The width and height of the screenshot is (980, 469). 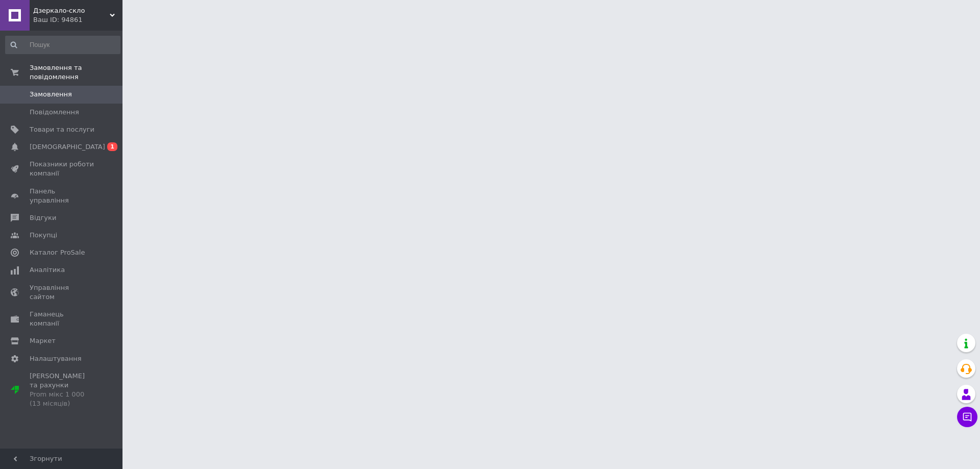 What do you see at coordinates (71, 11) in the screenshot?
I see `span: Дзеркало-скло` at bounding box center [71, 11].